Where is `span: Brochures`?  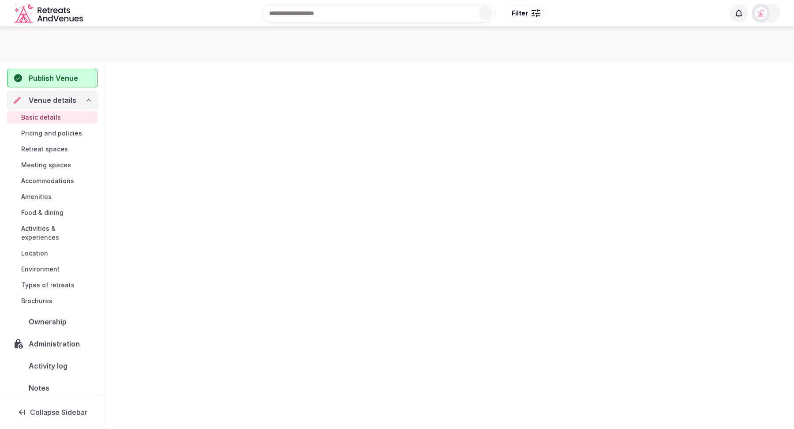 span: Brochures is located at coordinates (37, 301).